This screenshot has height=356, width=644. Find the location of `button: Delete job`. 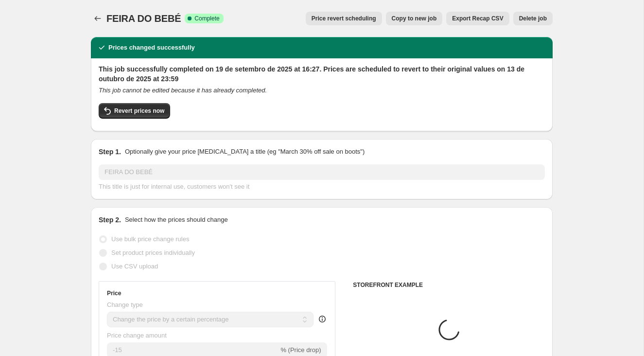

button: Delete job is located at coordinates (532, 18).